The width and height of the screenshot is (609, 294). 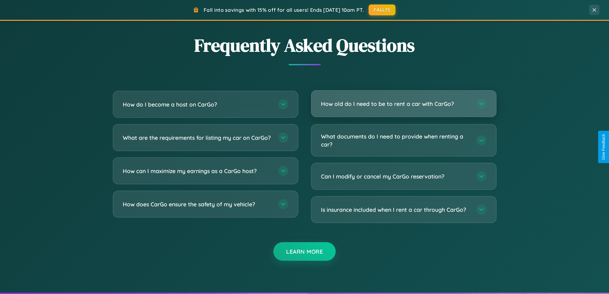 I want to click on h3: How do I become a host on CarGo?, so click(x=197, y=104).